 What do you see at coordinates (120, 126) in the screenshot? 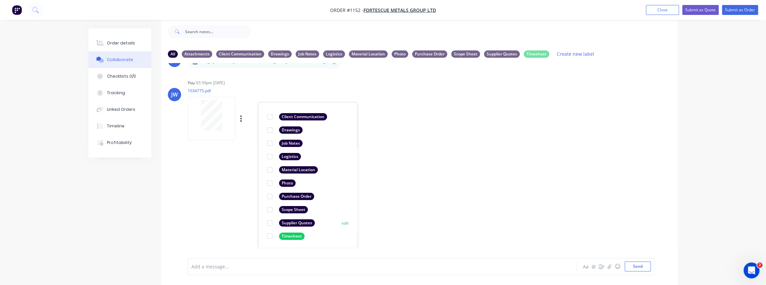
I see `button: Timeline` at bounding box center [120, 126].